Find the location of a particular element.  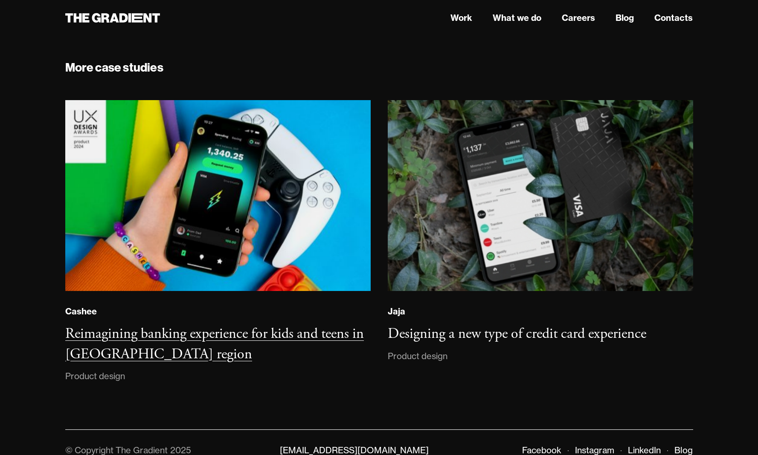

h3: Designing a new type of credit card experience is located at coordinates (517, 334).